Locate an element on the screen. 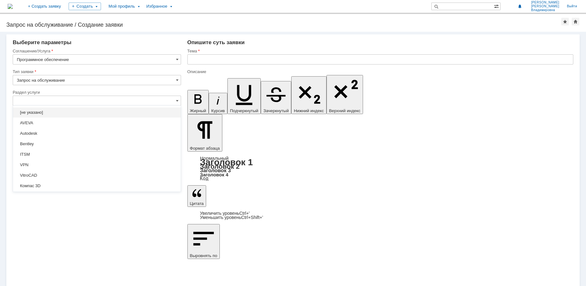 This screenshot has height=286, width=586. button: Зачеркнутый is located at coordinates (276, 97).